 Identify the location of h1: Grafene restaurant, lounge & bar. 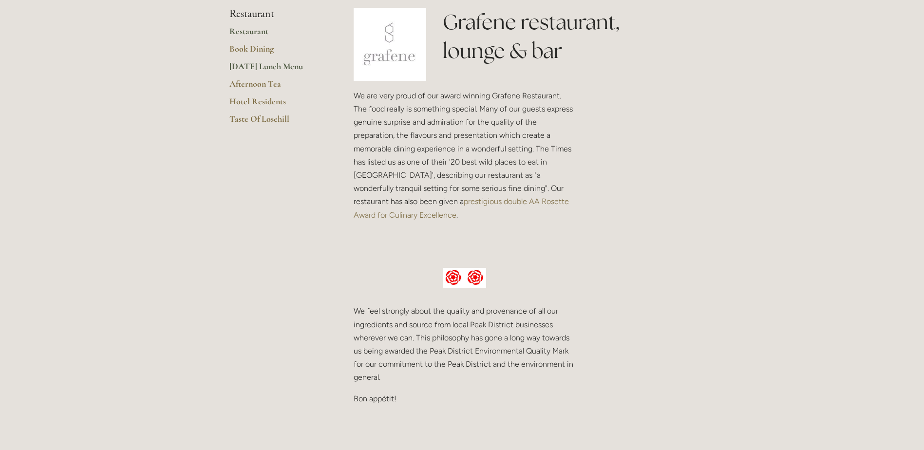
(568, 37).